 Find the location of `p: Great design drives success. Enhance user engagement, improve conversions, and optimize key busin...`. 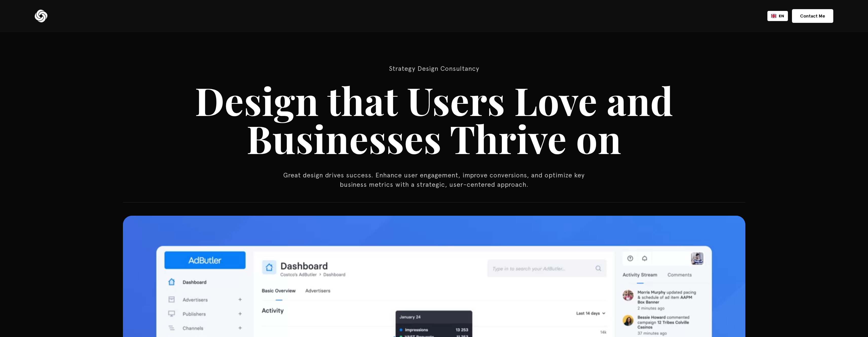

p: Great design drives success. Enhance user engagement, improve conversions, and optimize key busin... is located at coordinates (434, 179).